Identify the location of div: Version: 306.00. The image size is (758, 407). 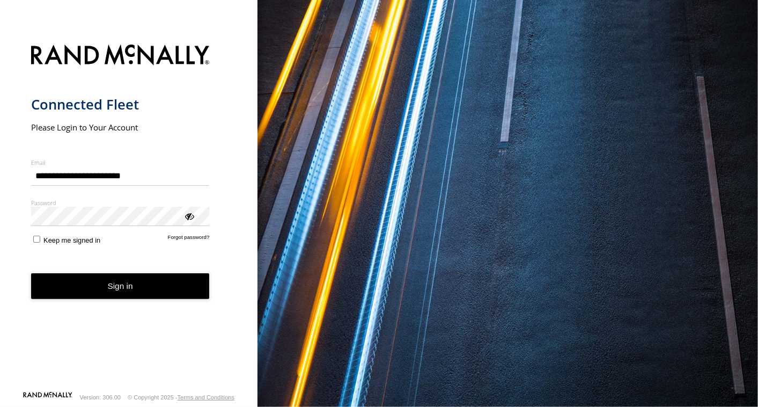
(100, 397).